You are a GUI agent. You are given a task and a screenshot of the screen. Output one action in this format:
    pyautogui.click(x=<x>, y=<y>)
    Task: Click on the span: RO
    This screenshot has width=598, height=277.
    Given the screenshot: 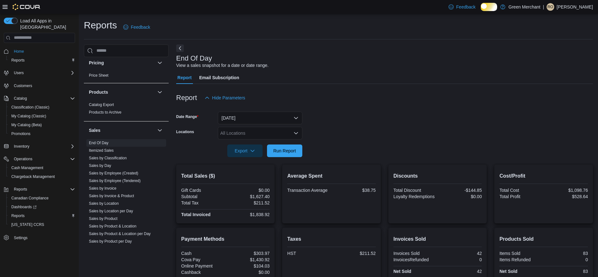 What is the action you would take?
    pyautogui.click(x=550, y=7)
    